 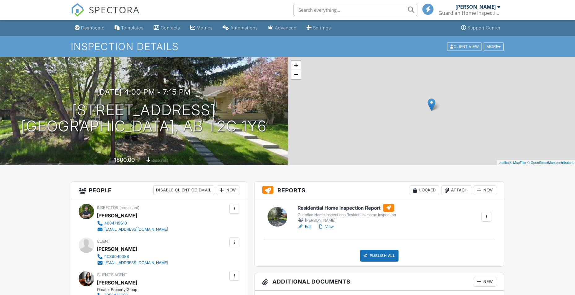 What do you see at coordinates (518, 163) in the screenshot?
I see `a: © MapTiler` at bounding box center [518, 163].